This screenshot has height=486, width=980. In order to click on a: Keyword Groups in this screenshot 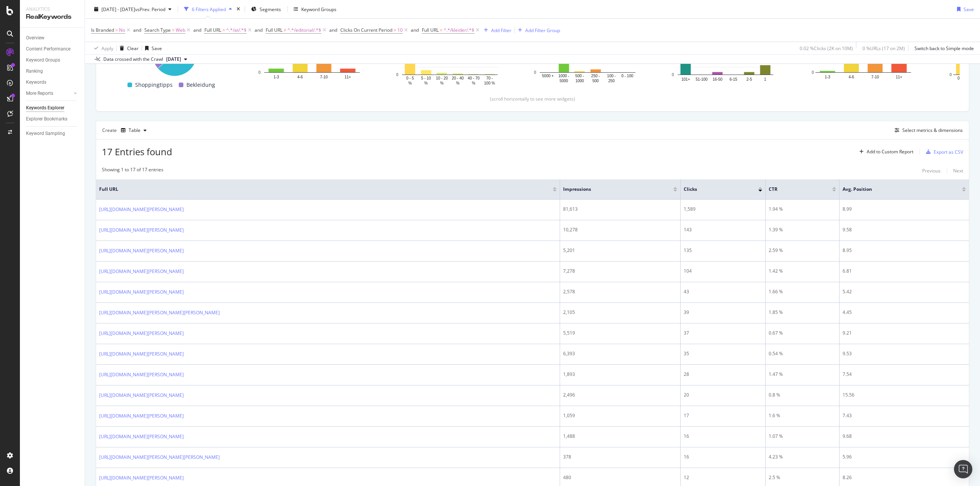, I will do `click(53, 60)`.